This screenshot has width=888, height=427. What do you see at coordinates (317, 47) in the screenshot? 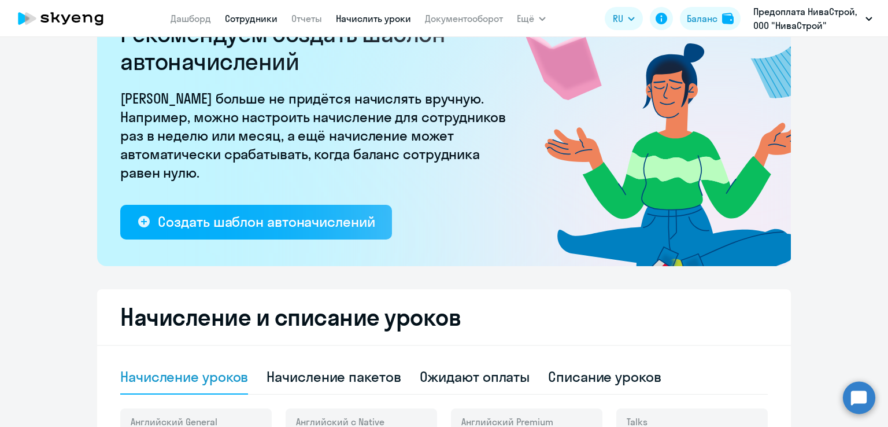
I see `h2: Рекомендуем создать шаблон автоначислений` at bounding box center [317, 47].